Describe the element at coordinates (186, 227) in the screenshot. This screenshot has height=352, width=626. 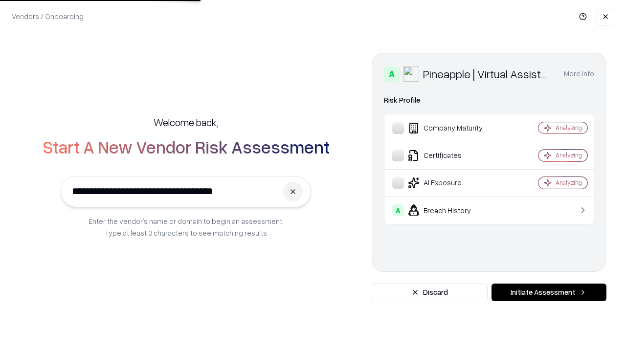
I see `p: Enter the vendor’s name or domain to begin an assessment. Type at least 3 characters to see match...` at that location.